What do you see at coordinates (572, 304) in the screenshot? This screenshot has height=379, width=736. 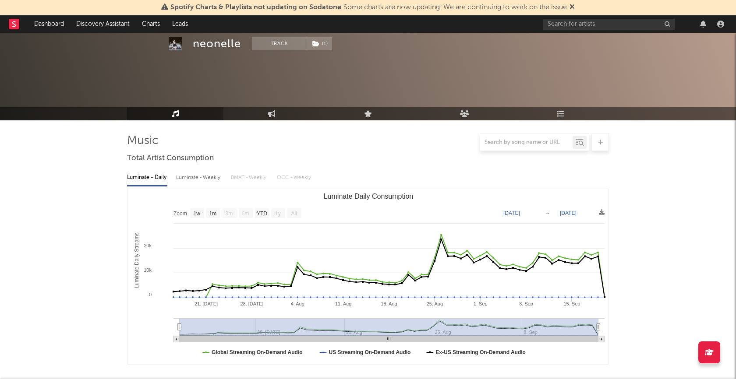 I see `text: 15. Sep` at bounding box center [572, 304].